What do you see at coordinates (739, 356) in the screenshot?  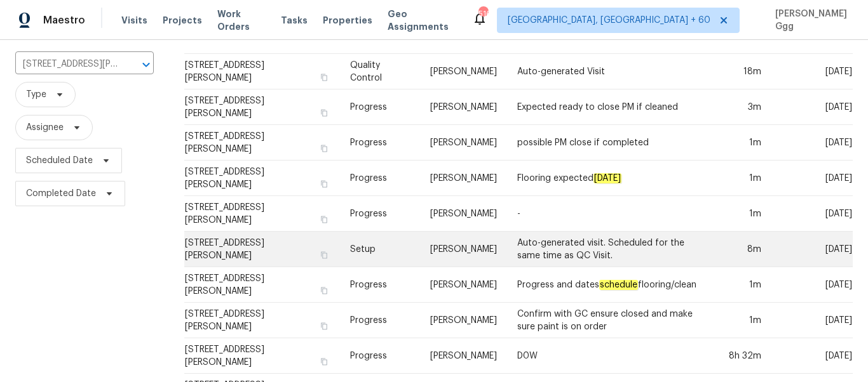 I see `td: 8h 32m` at bounding box center [739, 356].